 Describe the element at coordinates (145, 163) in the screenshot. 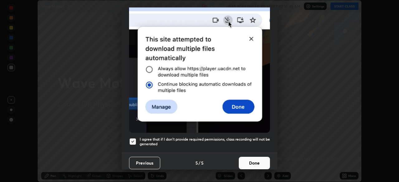

I see `button: Previous` at that location.